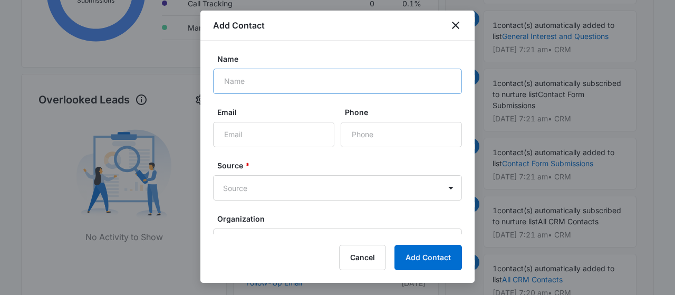 The image size is (675, 295). What do you see at coordinates (342, 218) in the screenshot?
I see `label: Organization` at bounding box center [342, 218].